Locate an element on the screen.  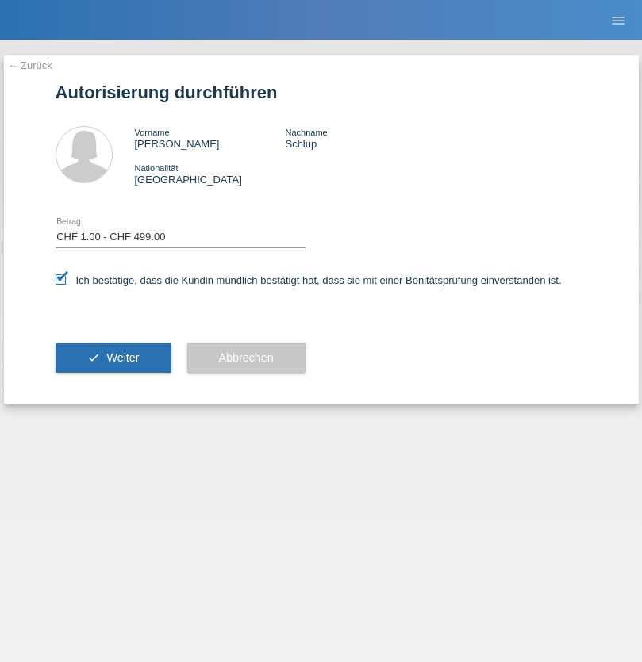
a: ← Zurück is located at coordinates (30, 65).